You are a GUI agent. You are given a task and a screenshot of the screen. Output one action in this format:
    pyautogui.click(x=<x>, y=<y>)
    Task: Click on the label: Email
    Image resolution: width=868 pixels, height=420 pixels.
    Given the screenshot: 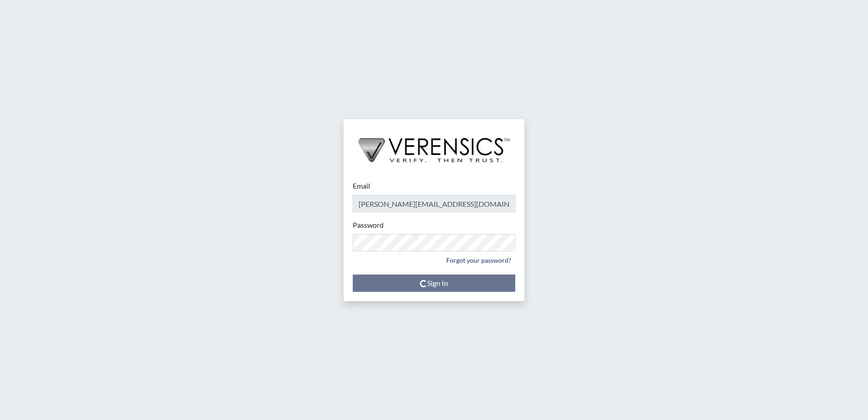 What is the action you would take?
    pyautogui.click(x=361, y=186)
    